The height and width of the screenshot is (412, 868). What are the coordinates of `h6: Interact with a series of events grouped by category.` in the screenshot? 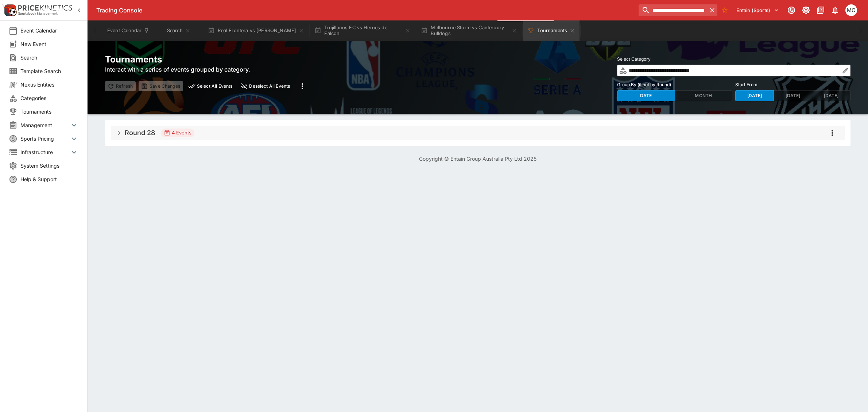 It's located at (207, 69).